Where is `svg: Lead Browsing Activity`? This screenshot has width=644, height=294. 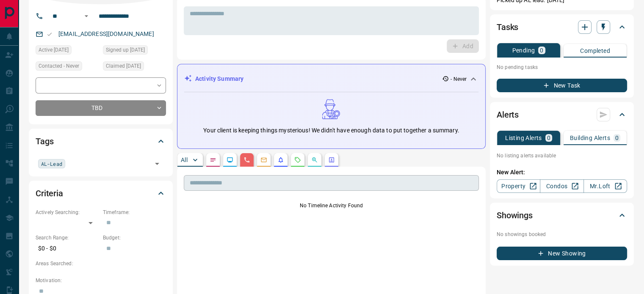
svg: Lead Browsing Activity is located at coordinates (230, 160).